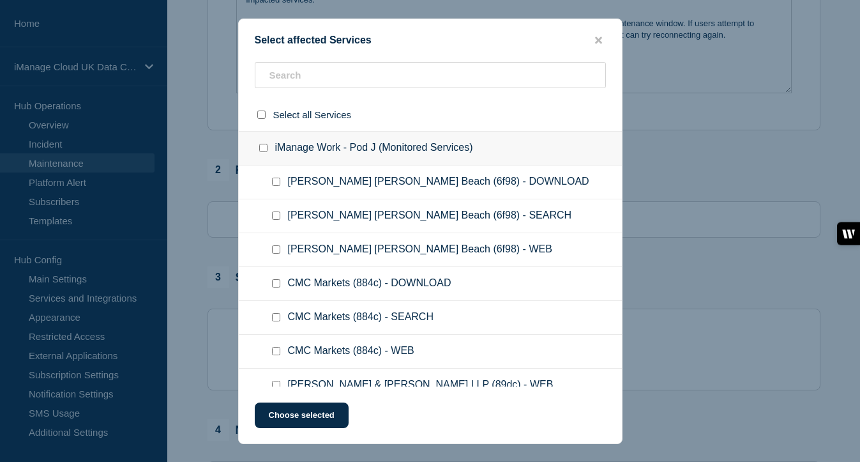  What do you see at coordinates (351, 351) in the screenshot?
I see `span: CMC Markets (884c) - WEB` at bounding box center [351, 351].